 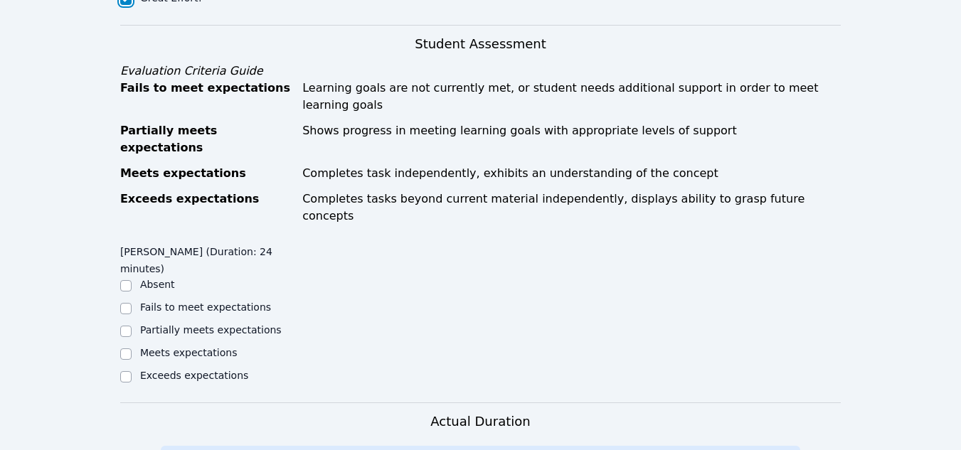 What do you see at coordinates (480, 71) in the screenshot?
I see `div: Evaluation Criteria Guide` at bounding box center [480, 71].